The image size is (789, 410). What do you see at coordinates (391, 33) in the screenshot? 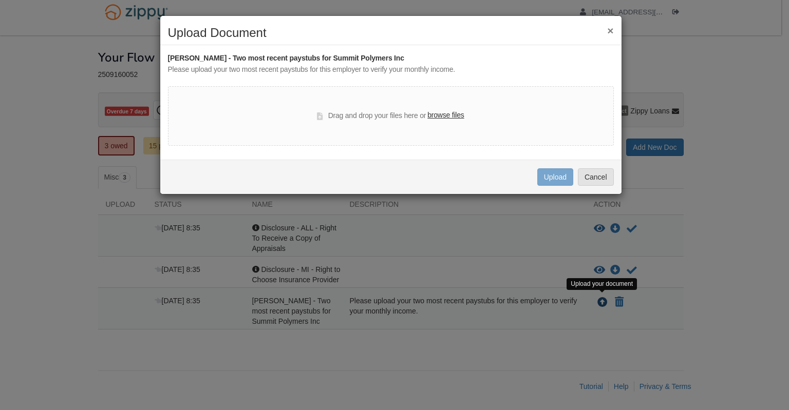
I see `h2: Upload Document` at bounding box center [391, 33].